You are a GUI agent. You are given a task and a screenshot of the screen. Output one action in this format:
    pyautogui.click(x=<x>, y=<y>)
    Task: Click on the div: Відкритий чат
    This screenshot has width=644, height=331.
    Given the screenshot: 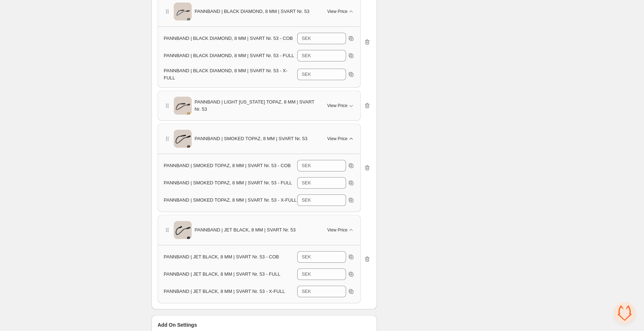 What is the action you would take?
    pyautogui.click(x=625, y=313)
    